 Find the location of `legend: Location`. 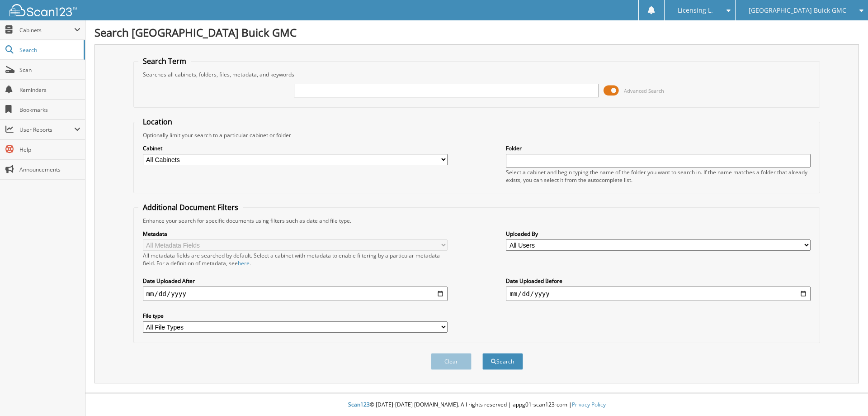

legend: Location is located at coordinates (158, 122).